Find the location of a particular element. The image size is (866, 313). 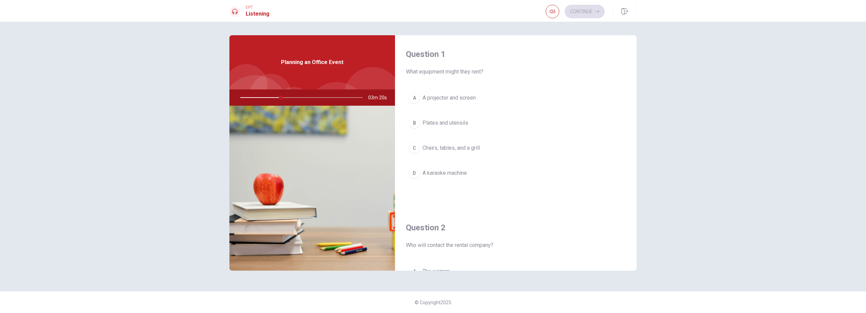

span: Chairs, tables, and a grill is located at coordinates (451, 148).